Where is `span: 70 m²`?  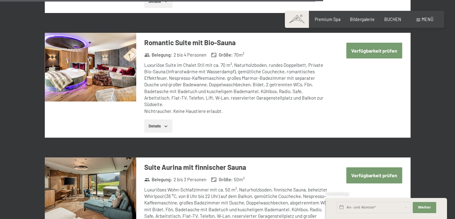 span: 70 m² is located at coordinates (239, 55).